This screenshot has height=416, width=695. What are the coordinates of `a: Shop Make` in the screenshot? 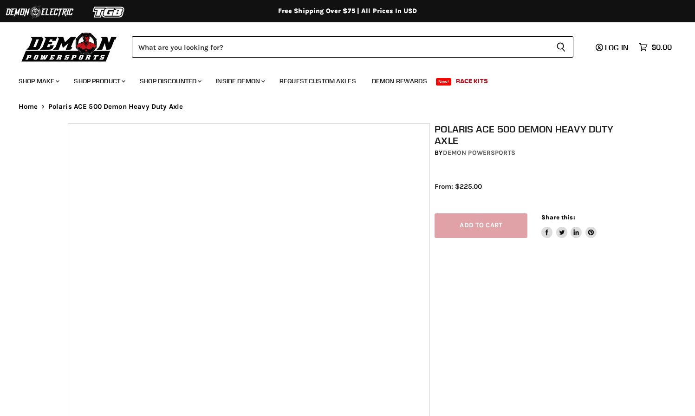 It's located at (38, 81).